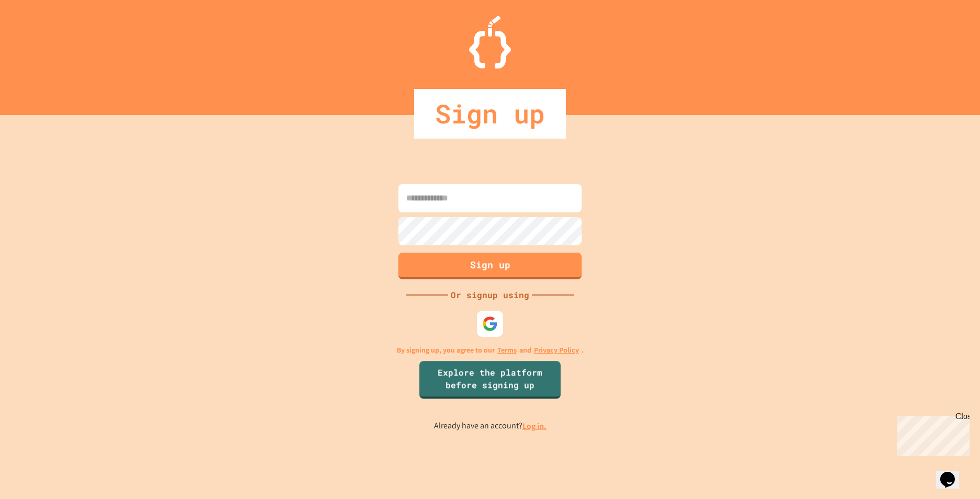 This screenshot has width=980, height=499. What do you see at coordinates (490, 113) in the screenshot?
I see `div: Sign up` at bounding box center [490, 113].